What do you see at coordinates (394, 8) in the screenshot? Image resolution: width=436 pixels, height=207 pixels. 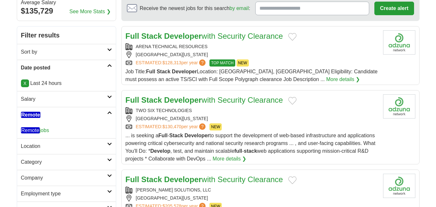 I see `button: Create alert` at bounding box center [394, 8].